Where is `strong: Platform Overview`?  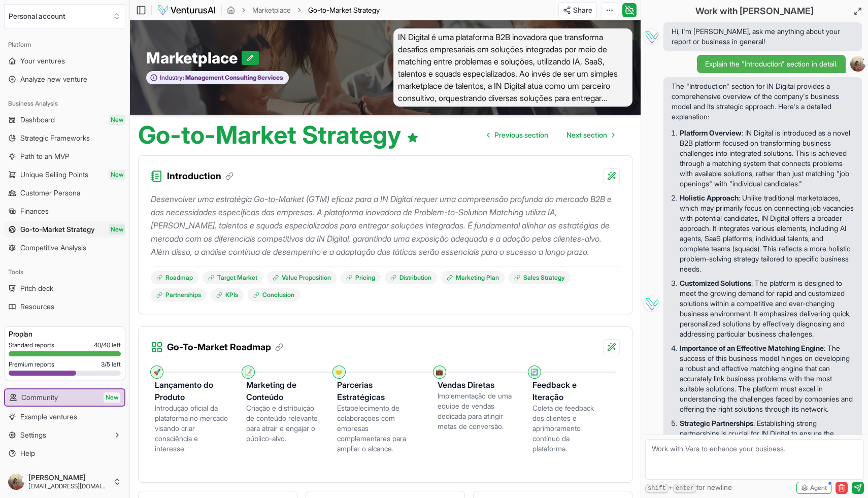
strong: Platform Overview is located at coordinates (711, 132).